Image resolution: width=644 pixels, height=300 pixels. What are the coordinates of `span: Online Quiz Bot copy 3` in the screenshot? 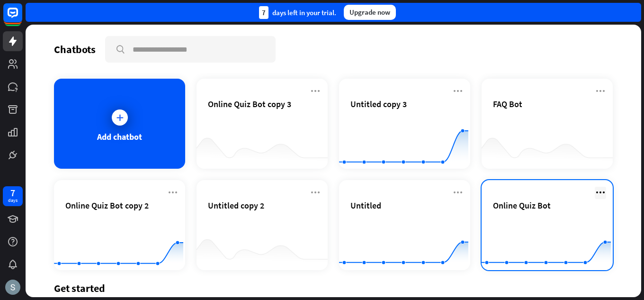 It's located at (250, 104).